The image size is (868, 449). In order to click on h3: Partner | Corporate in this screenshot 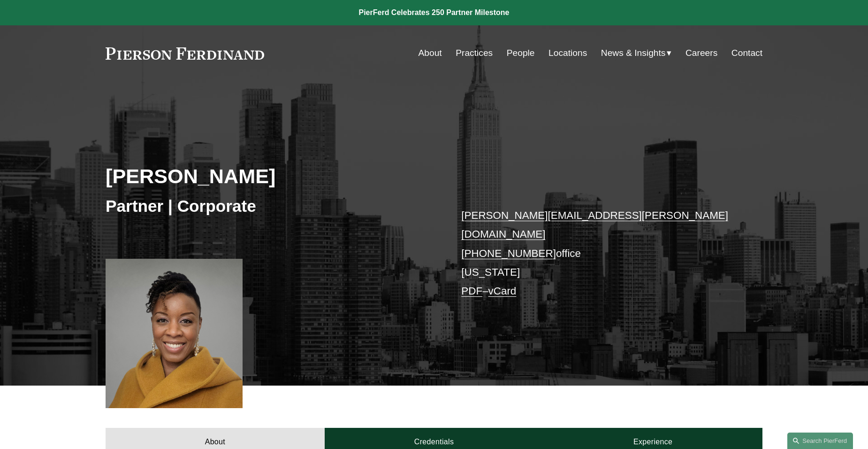, I will do `click(270, 206)`.